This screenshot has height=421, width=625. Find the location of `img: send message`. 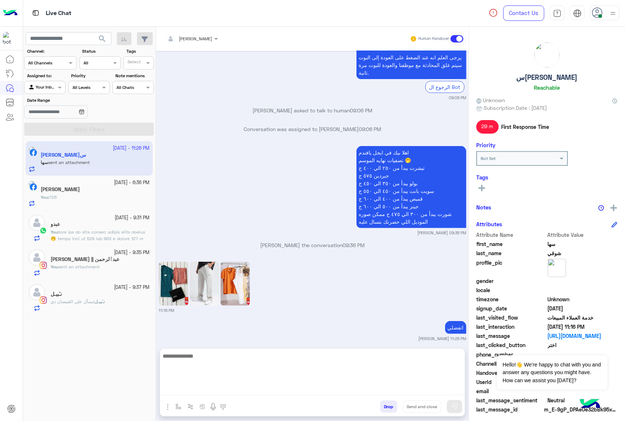

img: send message is located at coordinates (454, 407).